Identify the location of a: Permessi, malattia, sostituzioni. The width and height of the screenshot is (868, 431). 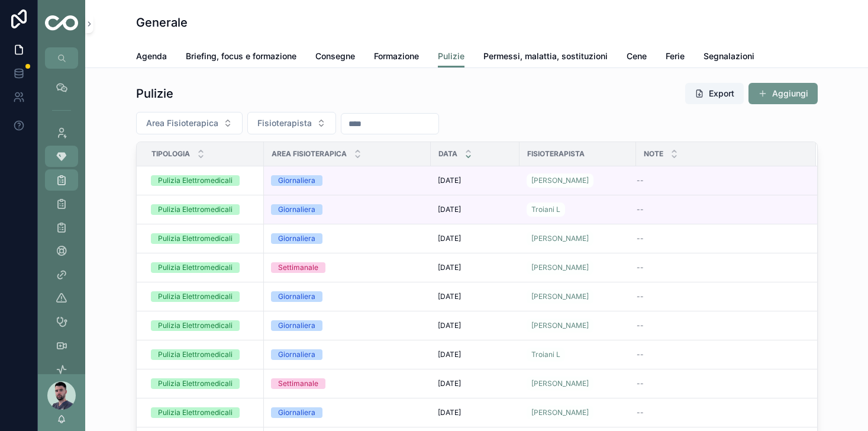
(546, 58).